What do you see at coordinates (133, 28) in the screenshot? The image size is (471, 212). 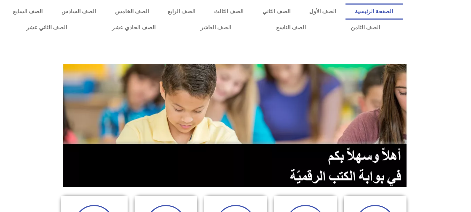 I see `a: الصف الحادي عشر` at bounding box center [133, 28].